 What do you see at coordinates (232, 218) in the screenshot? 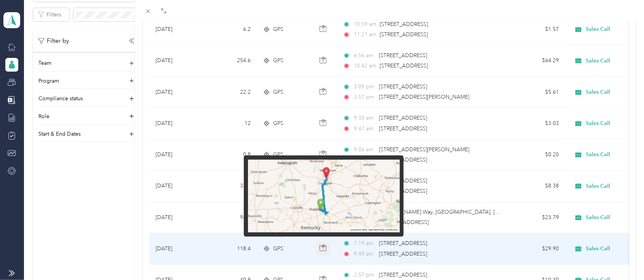
I see `td: 94.2` at bounding box center [232, 218].